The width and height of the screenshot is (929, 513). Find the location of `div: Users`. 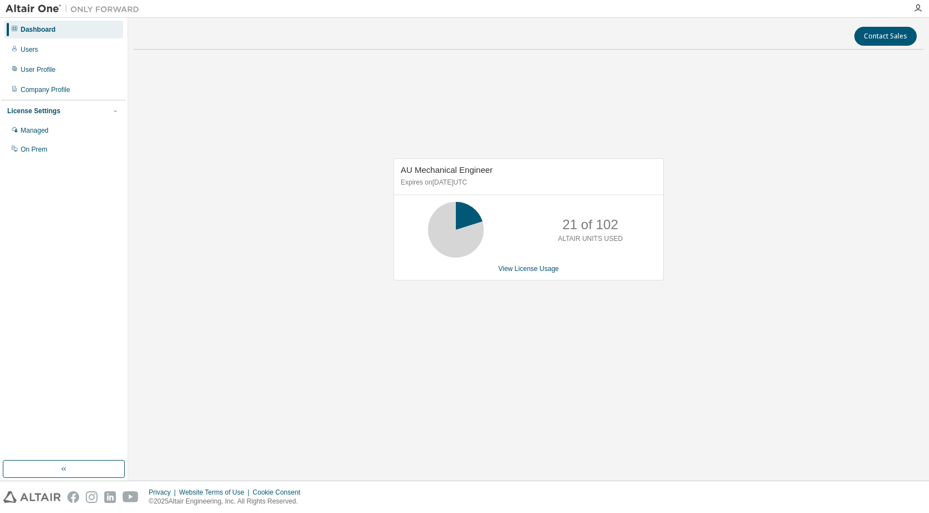

div: Users is located at coordinates (29, 50).